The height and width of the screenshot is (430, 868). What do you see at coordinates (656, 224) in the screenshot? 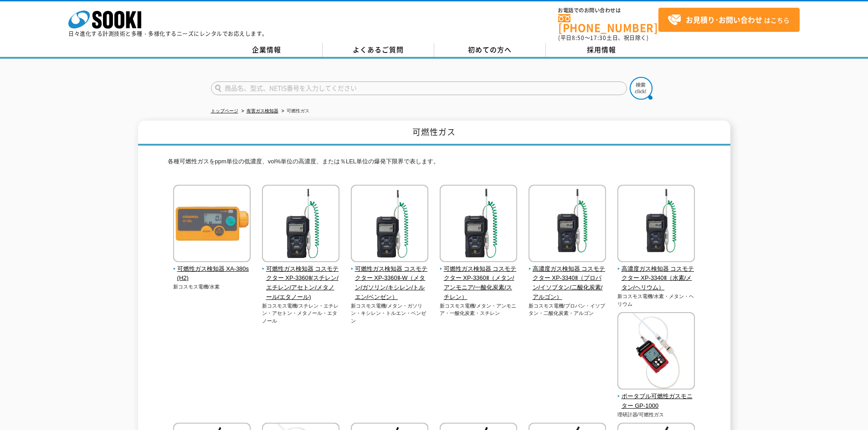
I see `img: 高濃度ガス検知器 コスモテクター XP-3340Ⅱ（水素/メタン/ヘリウム）` at bounding box center [656, 224].